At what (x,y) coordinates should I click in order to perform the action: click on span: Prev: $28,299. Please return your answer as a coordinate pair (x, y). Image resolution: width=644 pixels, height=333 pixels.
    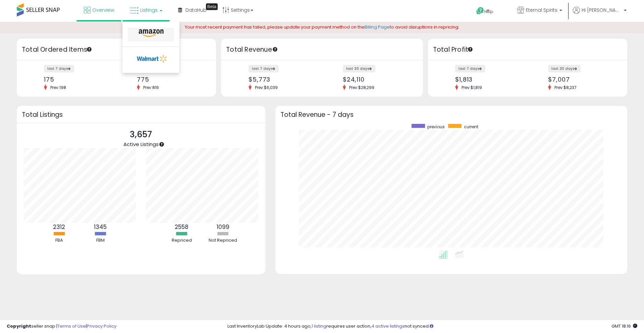
    Looking at the image, I should click on (362, 87).